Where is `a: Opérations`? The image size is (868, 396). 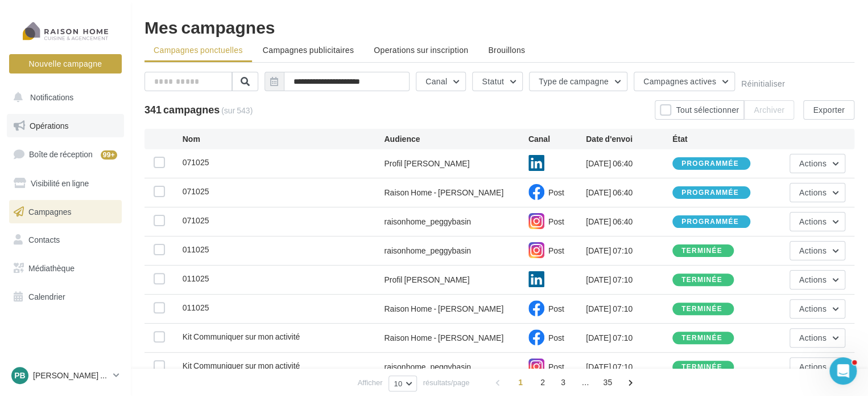 a: Opérations is located at coordinates (65, 126).